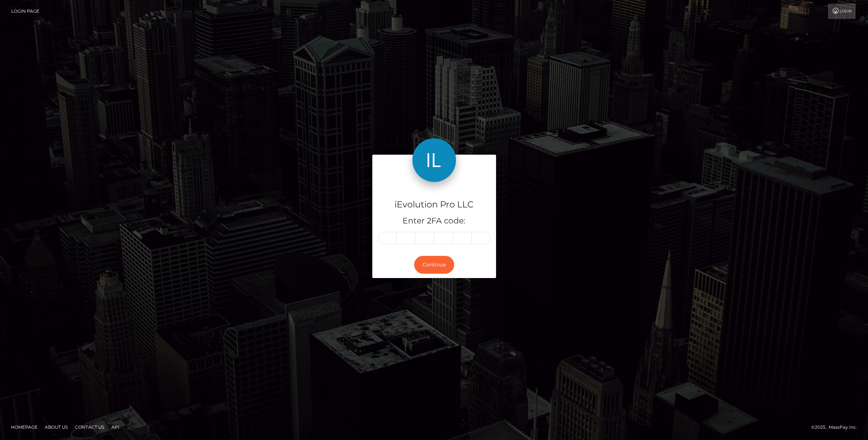  Describe the element at coordinates (25, 11) in the screenshot. I see `a: Login Page` at that location.